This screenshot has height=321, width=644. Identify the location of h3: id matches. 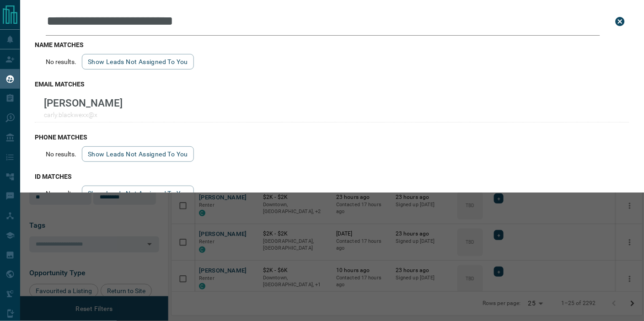
(332, 176).